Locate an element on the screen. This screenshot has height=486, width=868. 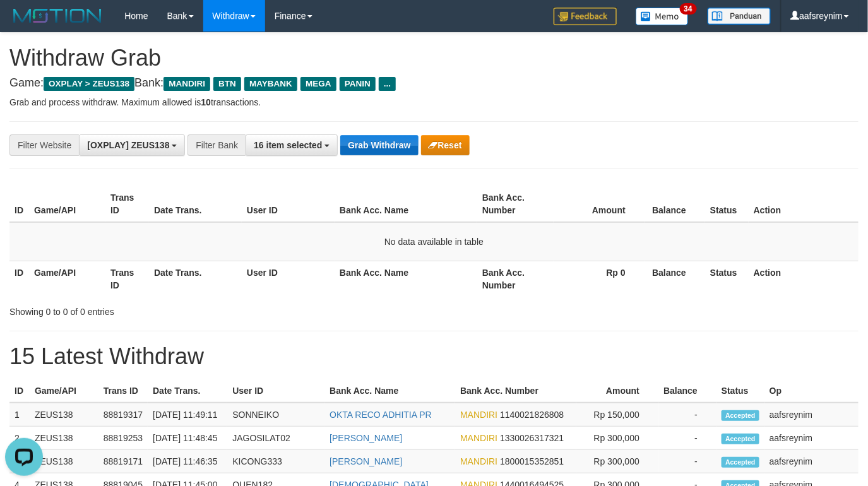
th: Rp 0 is located at coordinates (599, 278).